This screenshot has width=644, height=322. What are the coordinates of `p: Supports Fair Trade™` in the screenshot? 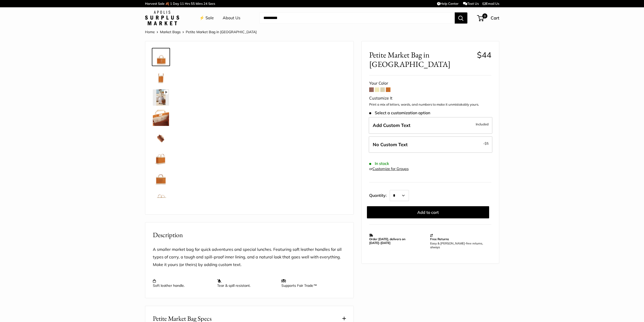 It's located at (311, 283).